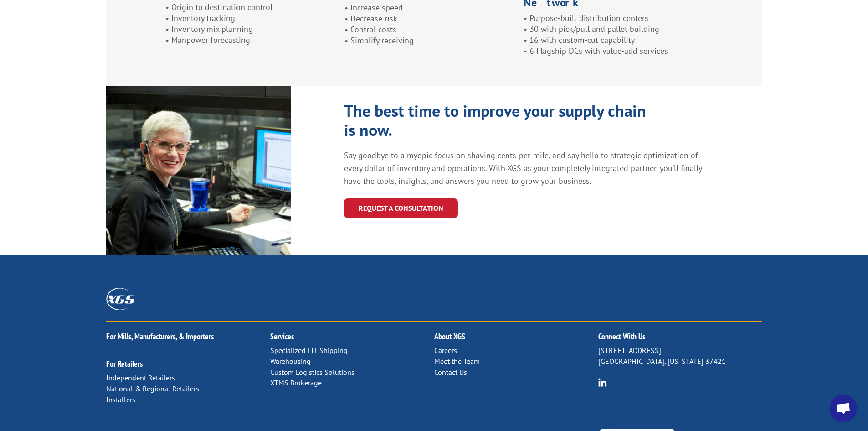 Image resolution: width=868 pixels, height=431 pixels. I want to click on p: Say goodbye to a myopic focus on shaving cents-per-mile, and say hello to strategic optimization ..., so click(524, 168).